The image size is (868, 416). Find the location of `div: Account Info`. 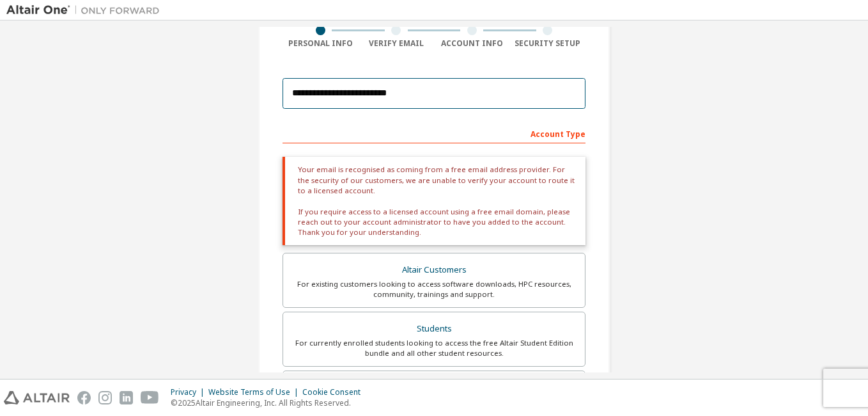

div: Account Info is located at coordinates (472, 44).